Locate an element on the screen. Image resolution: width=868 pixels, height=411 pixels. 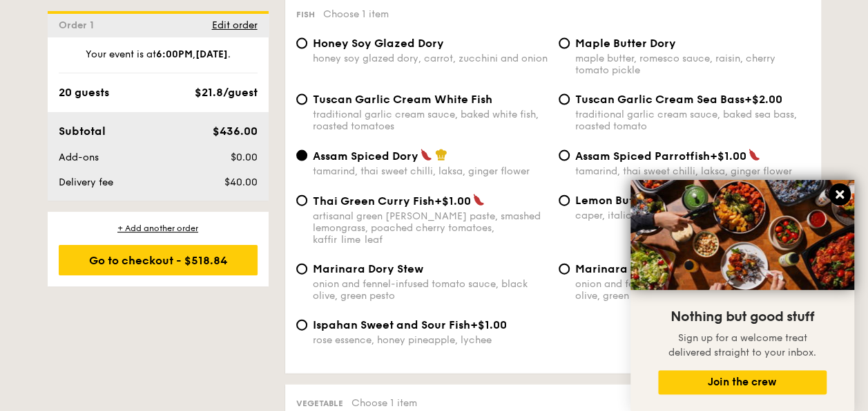
span: Marinara Dory Stew is located at coordinates (368, 268).